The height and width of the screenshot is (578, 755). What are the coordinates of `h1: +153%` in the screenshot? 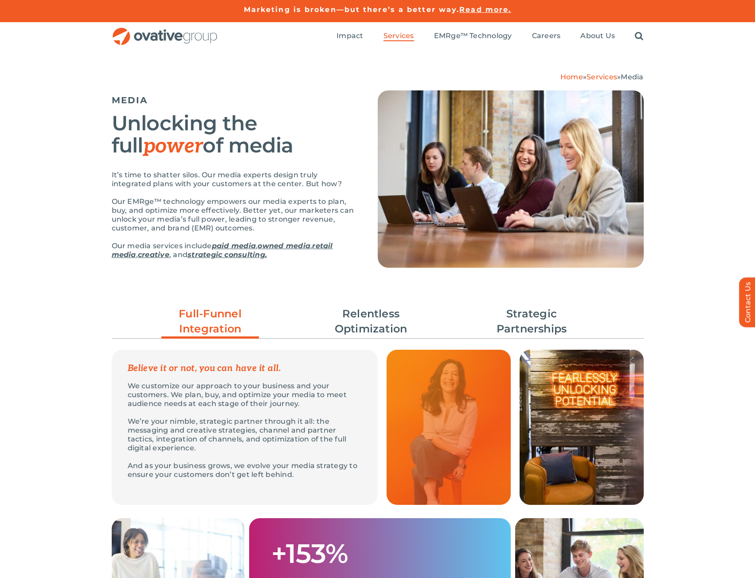 It's located at (310, 554).